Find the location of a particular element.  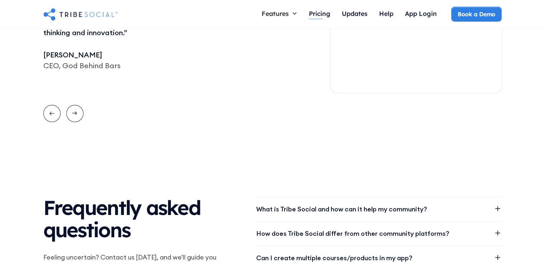

div: Help is located at coordinates (386, 13).